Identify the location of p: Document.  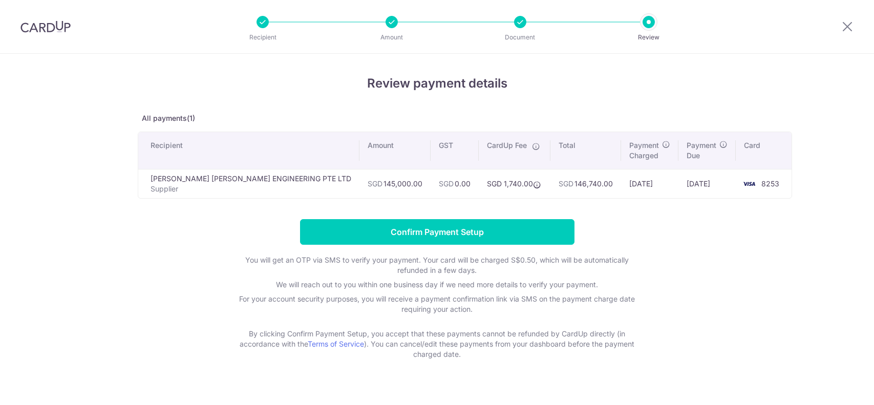
(520, 37).